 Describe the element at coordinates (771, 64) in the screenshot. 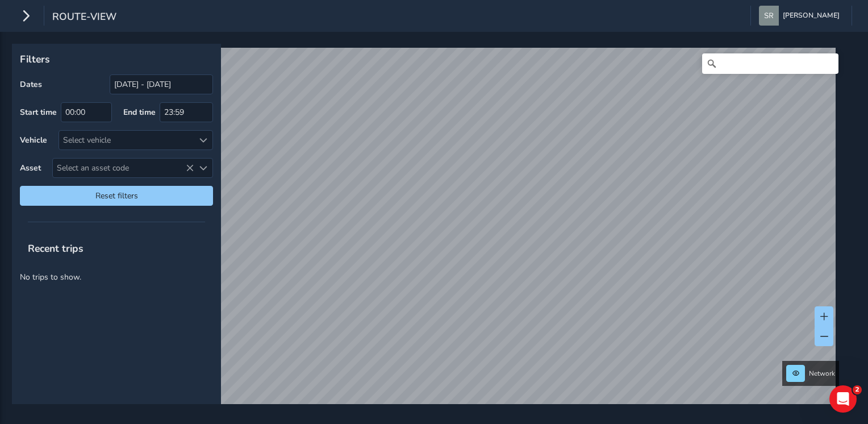

I see `input: Search` at that location.